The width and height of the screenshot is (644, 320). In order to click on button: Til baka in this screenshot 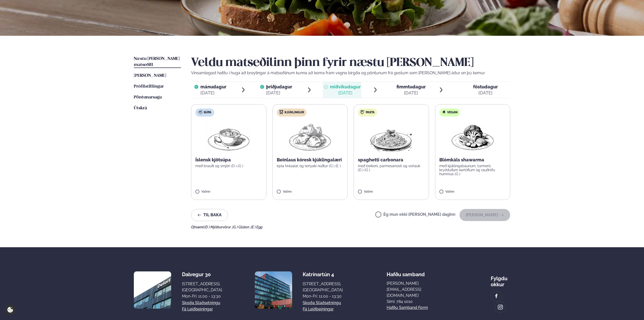, I will do `click(210, 215)`.